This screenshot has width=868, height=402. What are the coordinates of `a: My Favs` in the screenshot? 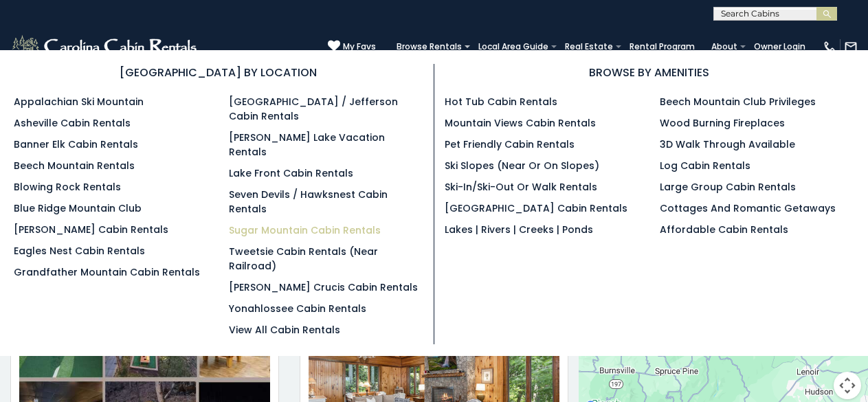 It's located at (352, 47).